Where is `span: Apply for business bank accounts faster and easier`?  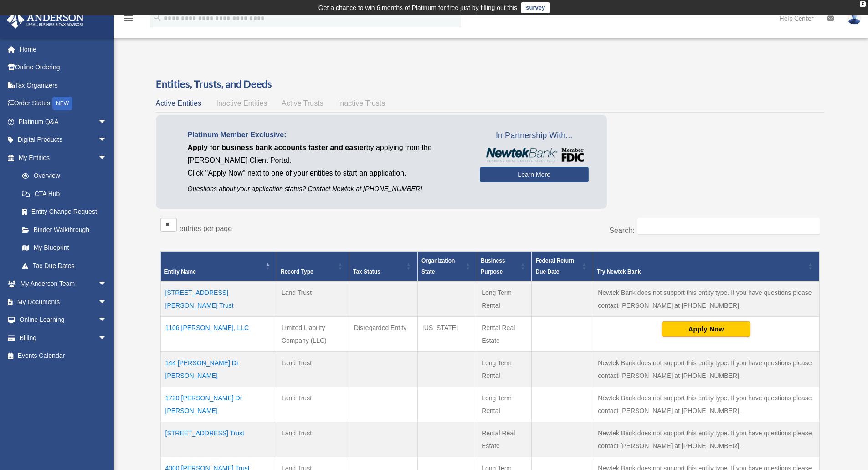
span: Apply for business bank accounts faster and easier is located at coordinates (277, 147).